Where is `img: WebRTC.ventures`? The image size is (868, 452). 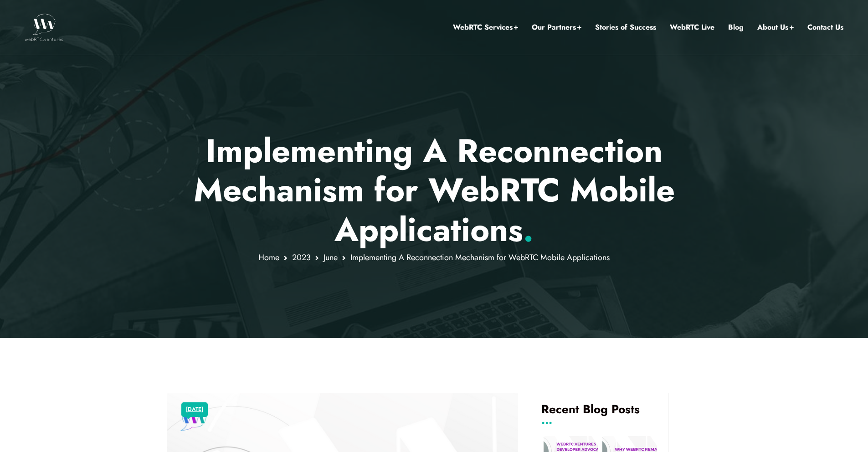
img: WebRTC.ventures is located at coordinates (44, 27).